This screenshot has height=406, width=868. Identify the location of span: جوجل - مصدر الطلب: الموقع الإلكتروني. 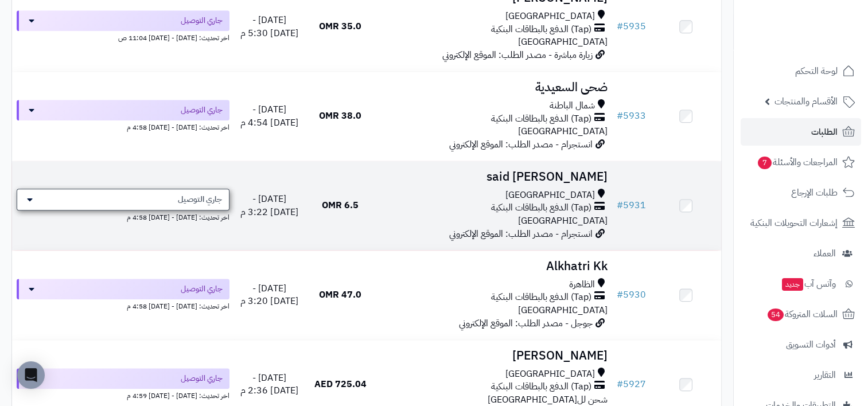
(525, 323).